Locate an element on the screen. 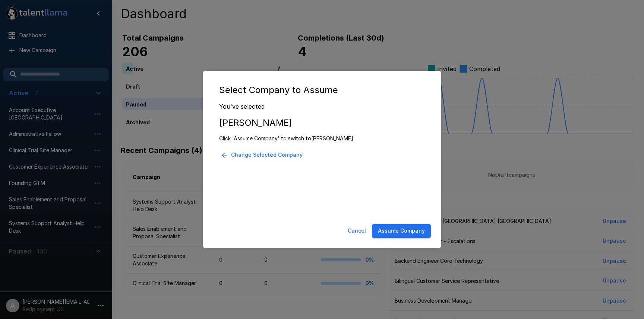  h5: Select Company to Assume is located at coordinates (279, 90).